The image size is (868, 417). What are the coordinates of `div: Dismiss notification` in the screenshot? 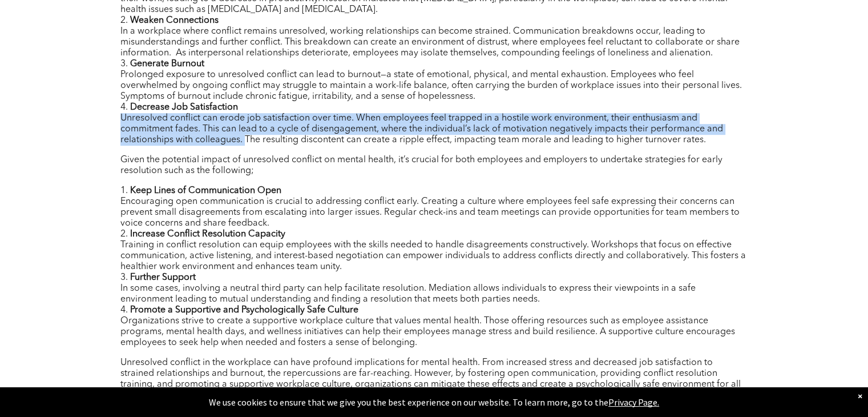 It's located at (860, 396).